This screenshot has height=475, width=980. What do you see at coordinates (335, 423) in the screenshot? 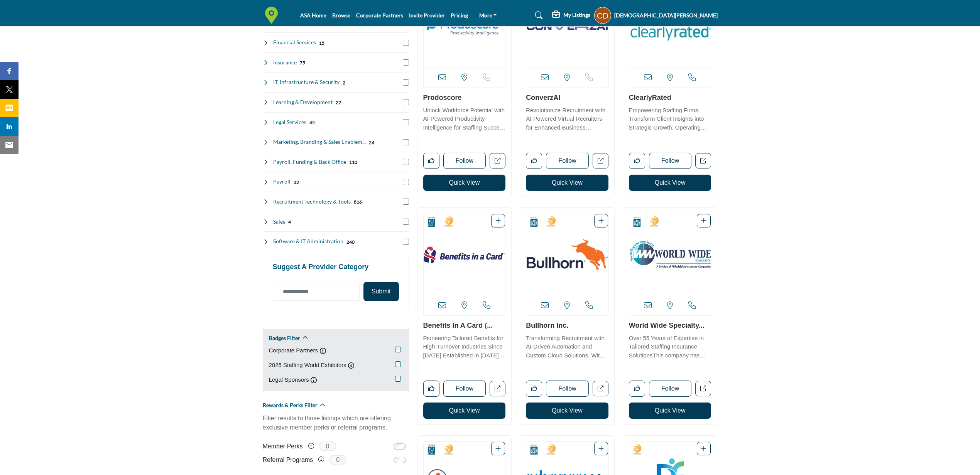
I see `p: Filter results to those listings which are offering exclusive member perks or referral programs.` at bounding box center [335, 423].